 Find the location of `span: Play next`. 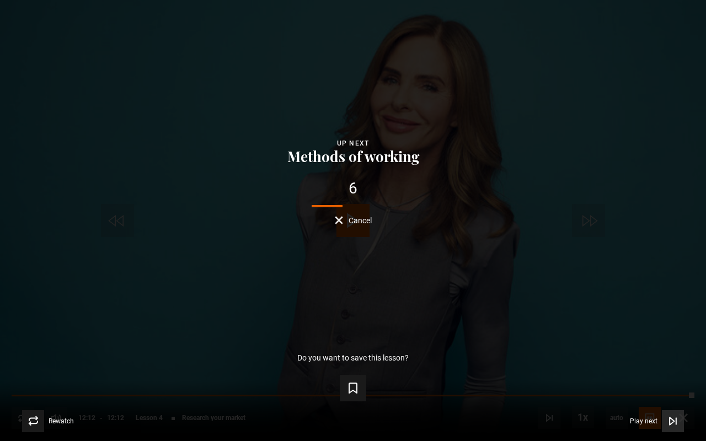

span: Play next is located at coordinates (644, 422).